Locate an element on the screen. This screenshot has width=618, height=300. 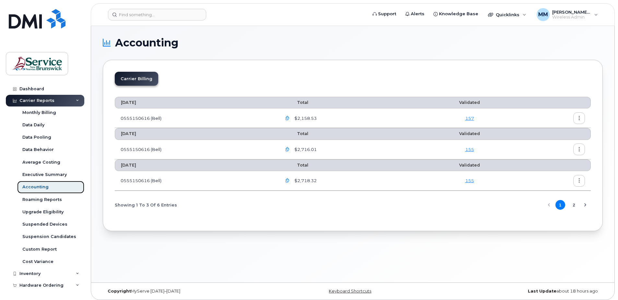
a: Keyboard Shortcuts is located at coordinates (350, 290).